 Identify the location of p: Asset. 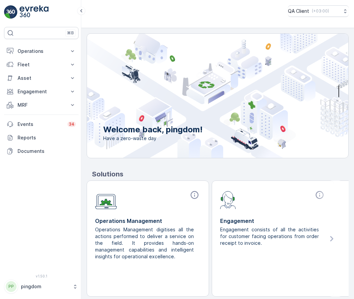
(41, 78).